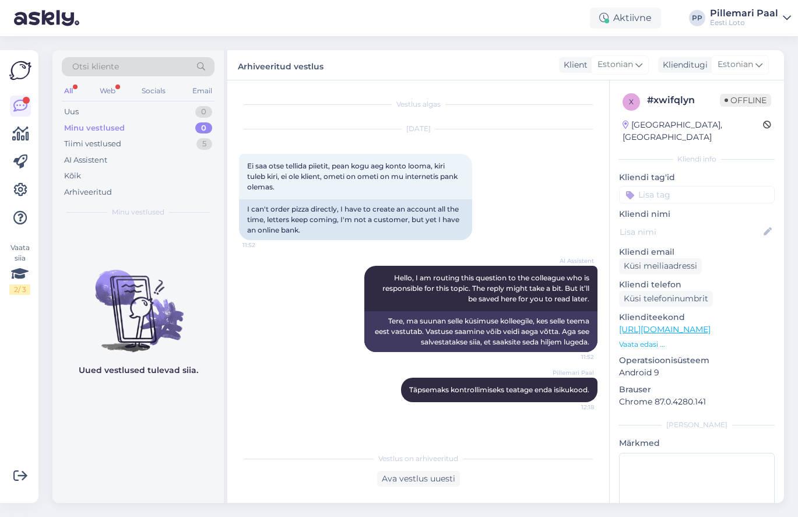 This screenshot has height=517, width=798. What do you see at coordinates (745, 100) in the screenshot?
I see `span: Offline` at bounding box center [745, 100].